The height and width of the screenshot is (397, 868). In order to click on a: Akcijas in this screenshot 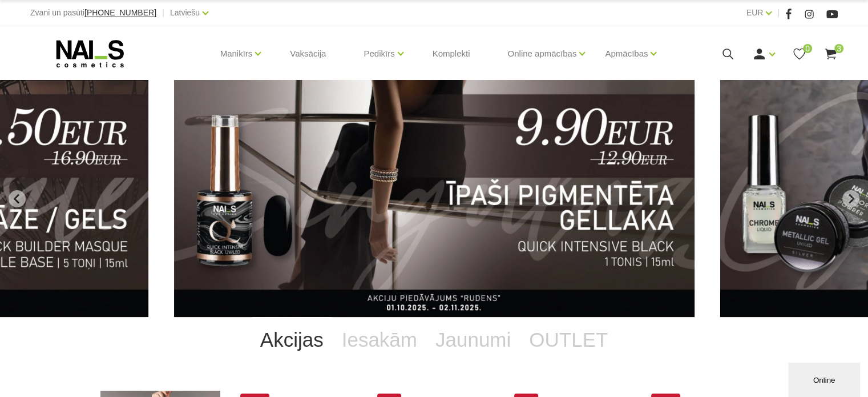, I will do `click(291, 340)`.